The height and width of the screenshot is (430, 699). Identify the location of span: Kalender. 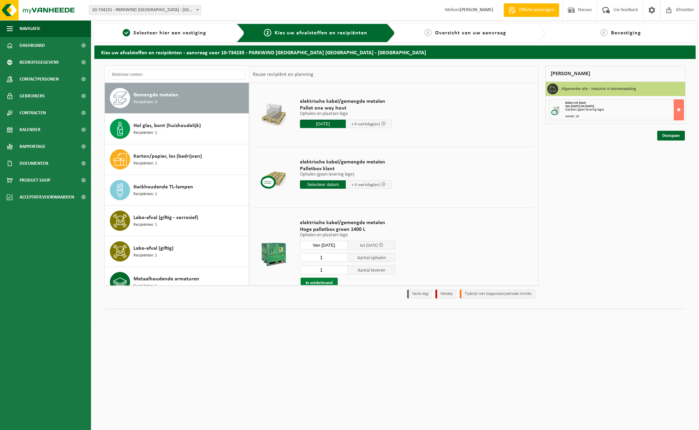
(30, 130).